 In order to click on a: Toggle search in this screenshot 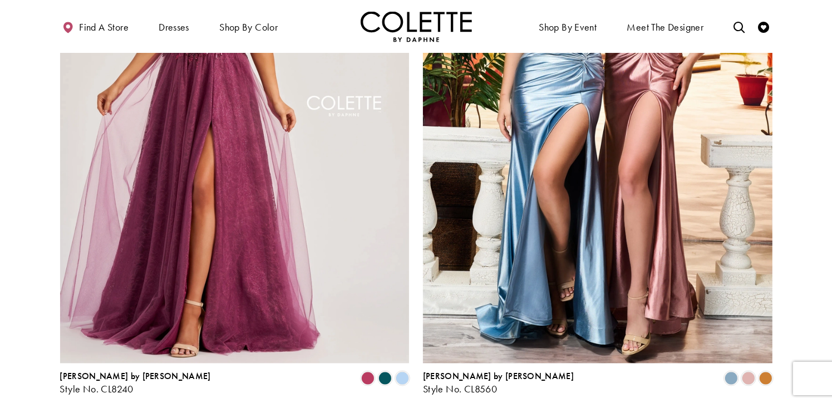, I will do `click(739, 26)`.